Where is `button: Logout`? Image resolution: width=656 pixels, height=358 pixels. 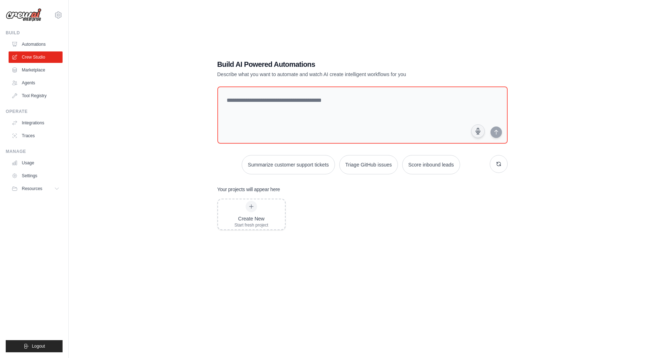
button: Logout is located at coordinates (34, 346).